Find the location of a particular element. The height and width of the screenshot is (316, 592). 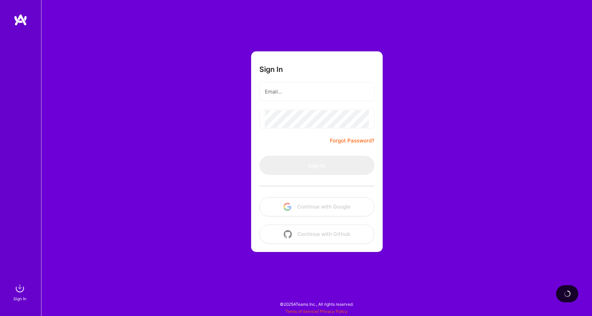

div: © 2025 ATeams Inc., All rights reserved. is located at coordinates (317, 304).